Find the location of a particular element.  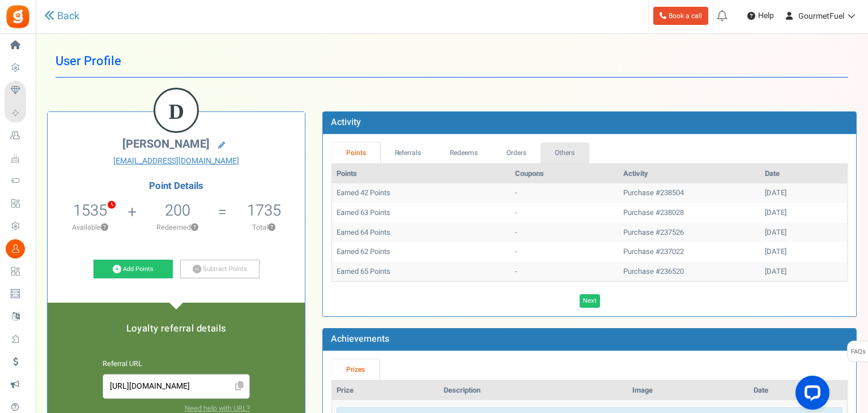

a: Redeems is located at coordinates (464, 153).